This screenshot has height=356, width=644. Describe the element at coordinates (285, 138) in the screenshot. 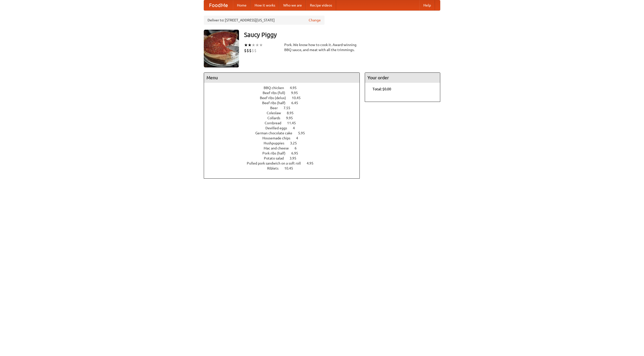

I see `a: Housemade chips 4` at that location.